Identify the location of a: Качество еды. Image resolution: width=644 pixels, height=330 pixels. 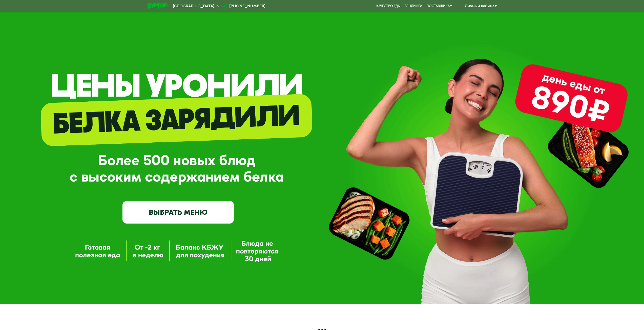
(388, 6).